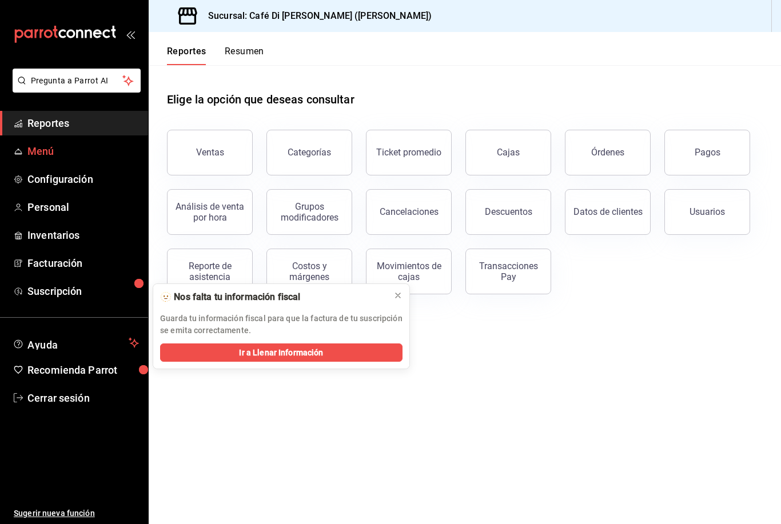 The height and width of the screenshot is (524, 781). Describe the element at coordinates (281, 353) in the screenshot. I see `button: Ir a Llenar Información` at that location.